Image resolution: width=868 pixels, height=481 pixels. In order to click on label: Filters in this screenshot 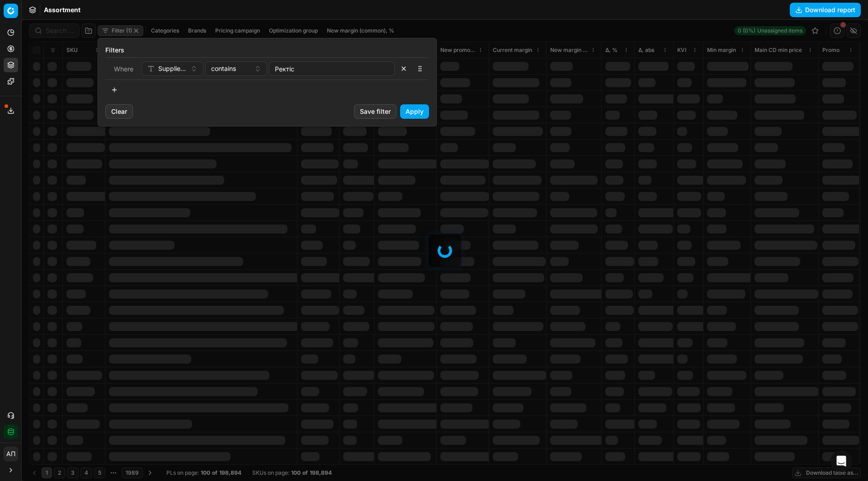, I will do `click(267, 50)`.